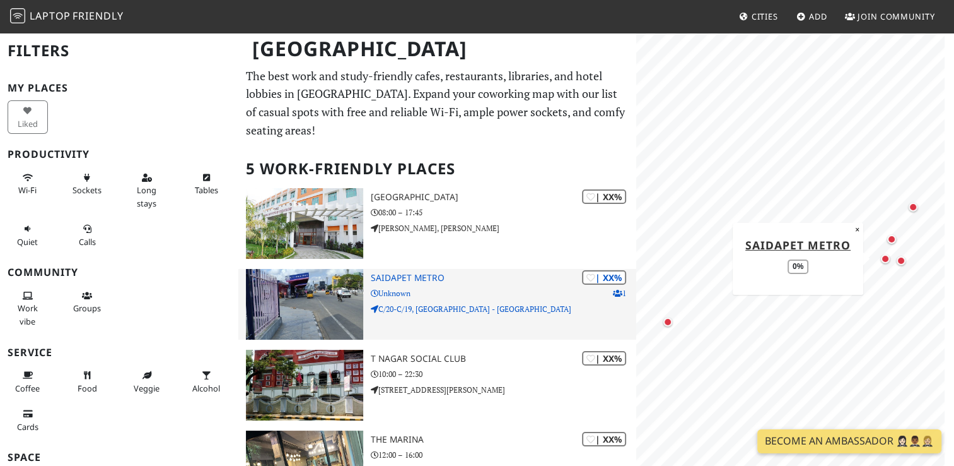  Describe the element at coordinates (67, 16) in the screenshot. I see `a: LaptopFriendly LaptopFriendly` at that location.